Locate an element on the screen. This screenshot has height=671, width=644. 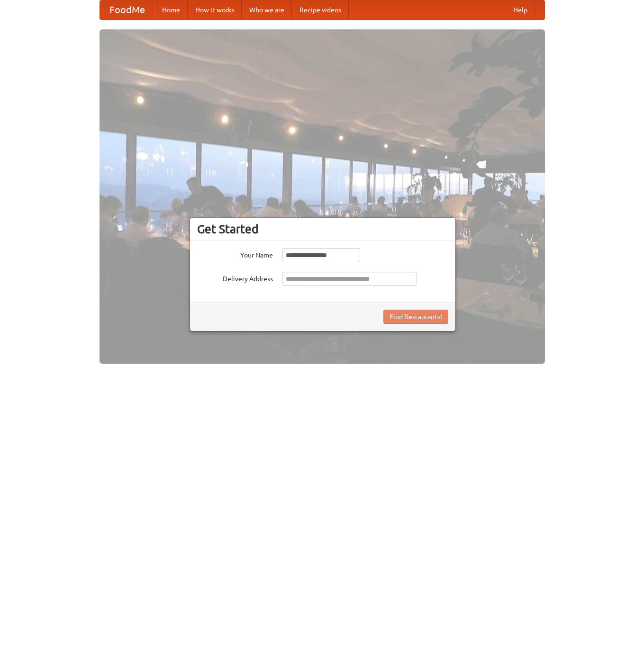
h3: Get Started is located at coordinates (323, 229).